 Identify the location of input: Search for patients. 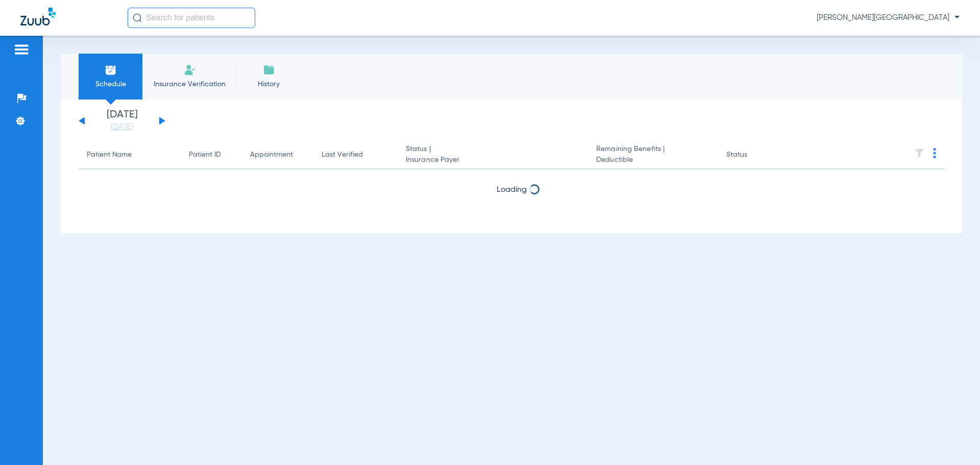
(191, 18).